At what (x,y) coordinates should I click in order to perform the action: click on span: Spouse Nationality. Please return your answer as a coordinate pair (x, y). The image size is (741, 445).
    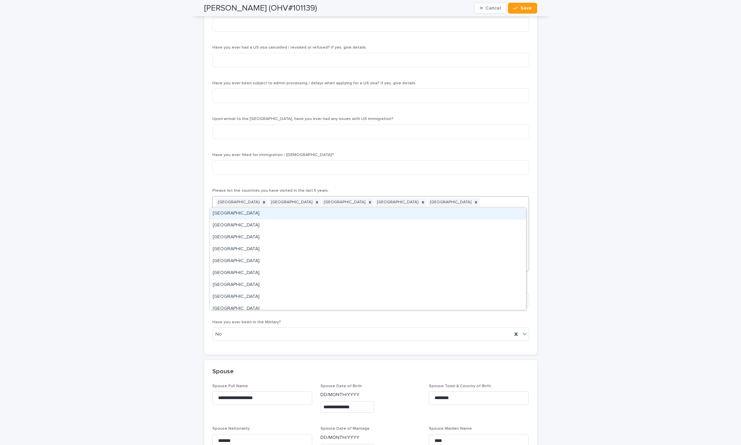
    Looking at the image, I should click on (231, 429).